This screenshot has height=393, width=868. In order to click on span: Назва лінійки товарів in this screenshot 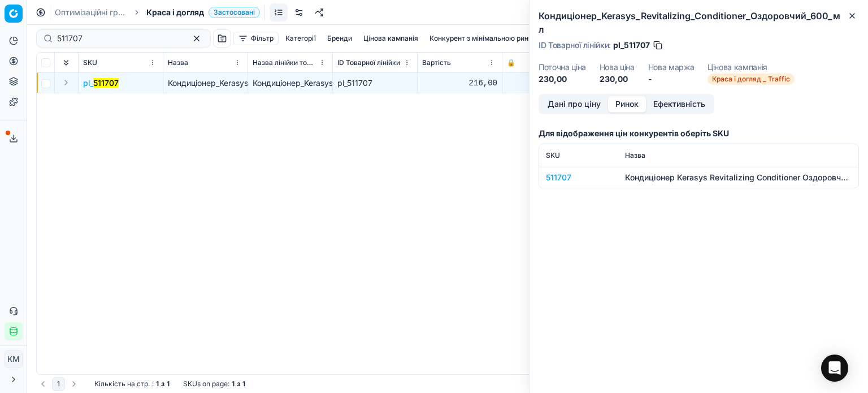, I will do `click(285, 63)`.